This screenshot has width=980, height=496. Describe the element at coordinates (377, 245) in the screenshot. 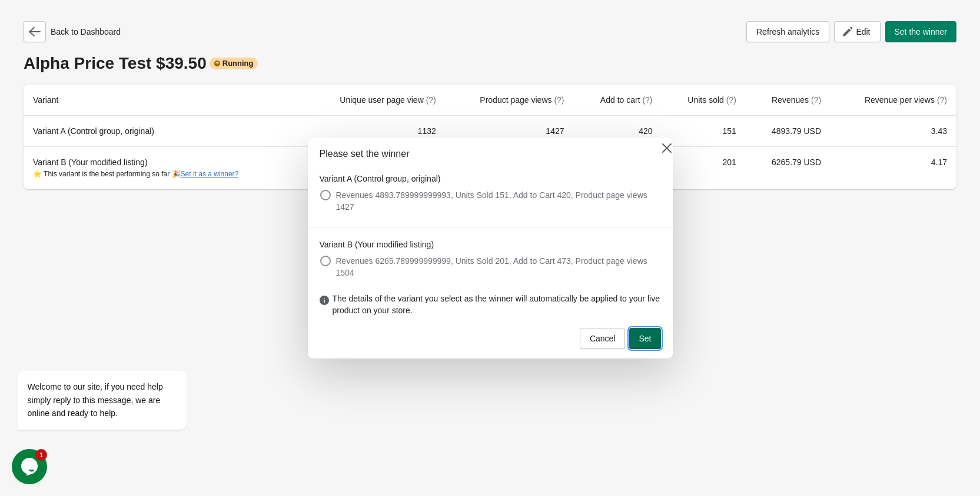

I see `legend: Variant B (Your modified listing)` at that location.